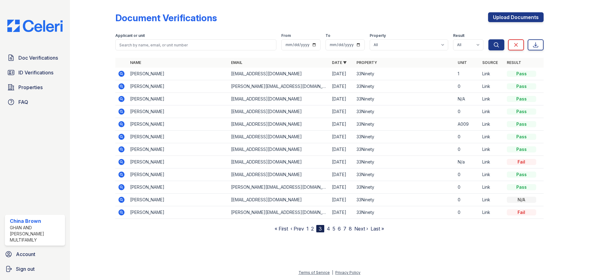 The image size is (589, 280). I want to click on a: ID Verifications, so click(35, 72).